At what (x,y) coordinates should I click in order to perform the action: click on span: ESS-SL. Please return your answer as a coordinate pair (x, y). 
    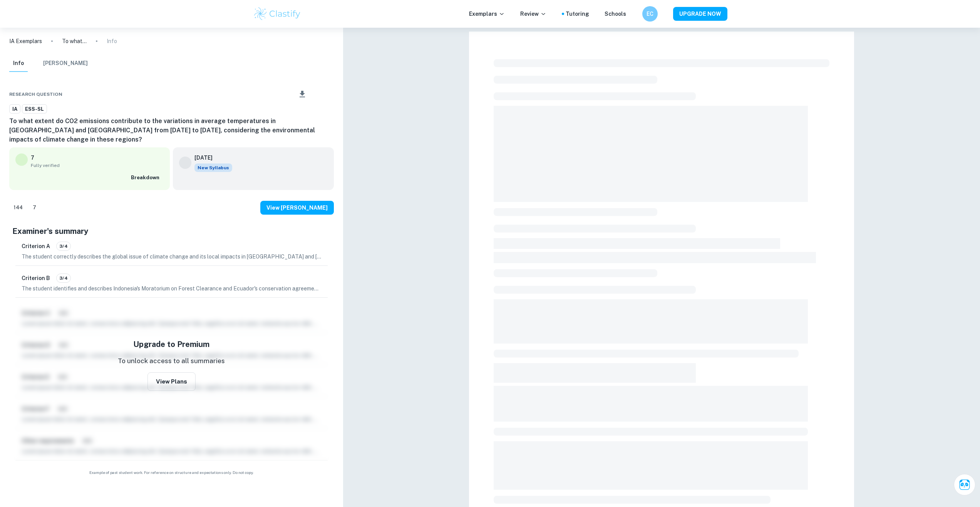
    Looking at the image, I should click on (34, 109).